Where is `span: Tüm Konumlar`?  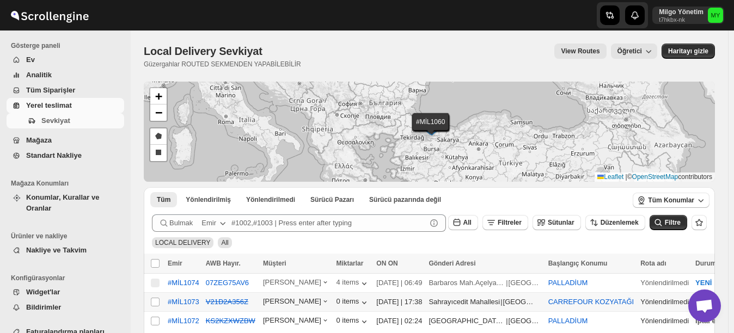 span: Tüm Konumlar is located at coordinates (671, 200).